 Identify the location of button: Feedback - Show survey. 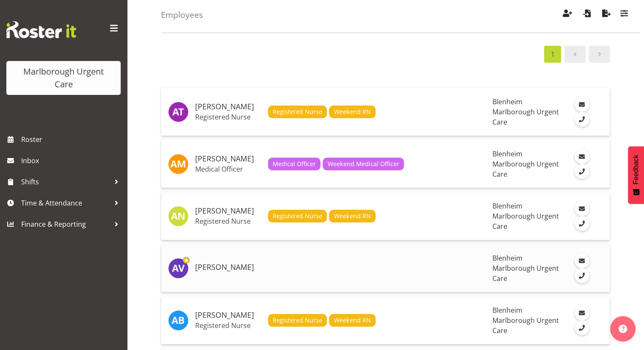
(636, 175).